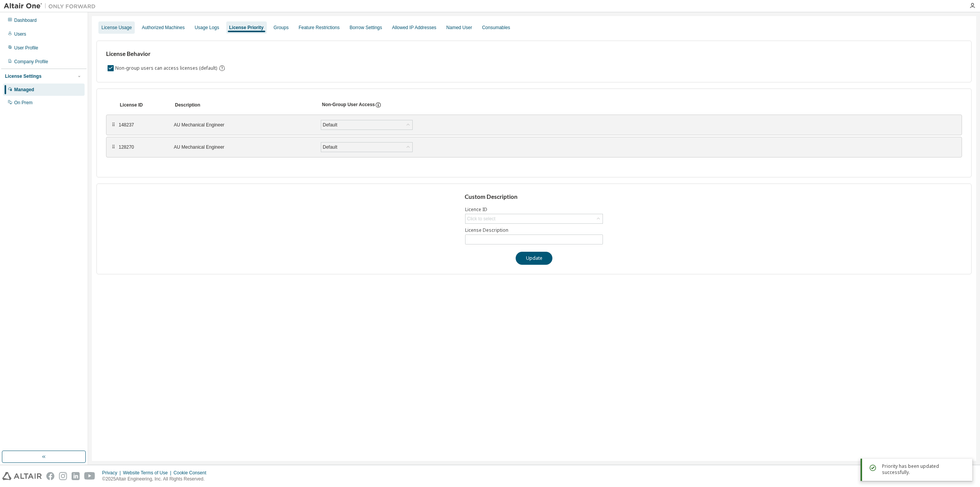  I want to click on div: Usage Logs, so click(207, 27).